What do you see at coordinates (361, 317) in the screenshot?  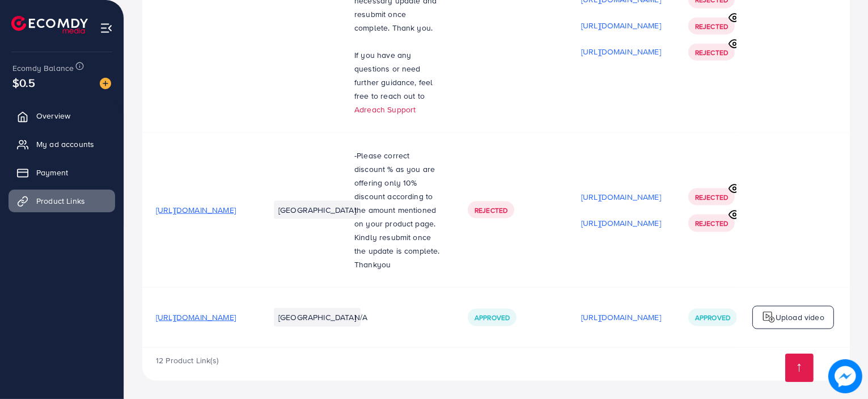 I see `span: N/A` at bounding box center [361, 317].